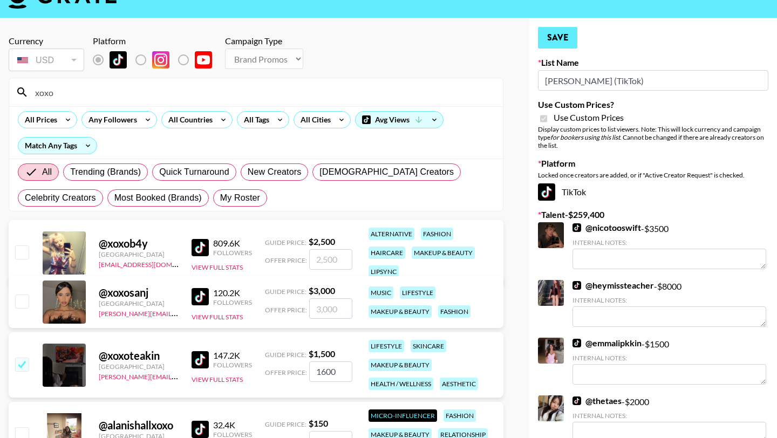 The width and height of the screenshot is (777, 438). I want to click on strong: $ 150, so click(318, 423).